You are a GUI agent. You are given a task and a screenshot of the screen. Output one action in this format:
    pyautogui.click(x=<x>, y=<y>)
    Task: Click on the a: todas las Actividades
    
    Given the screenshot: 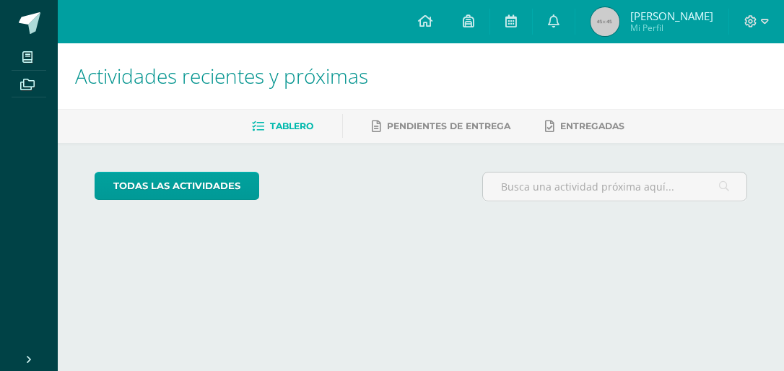 What is the action you would take?
    pyautogui.click(x=177, y=186)
    